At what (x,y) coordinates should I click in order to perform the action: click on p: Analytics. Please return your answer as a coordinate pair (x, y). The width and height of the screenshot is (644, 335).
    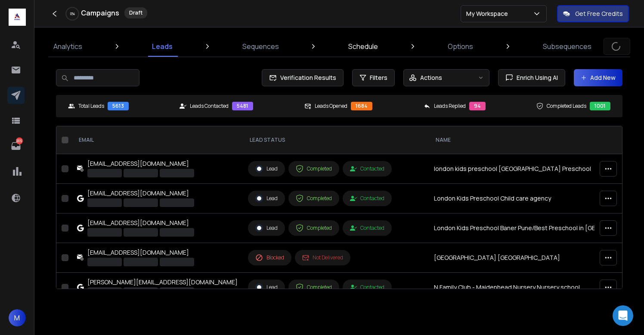
    Looking at the image, I should click on (68, 46).